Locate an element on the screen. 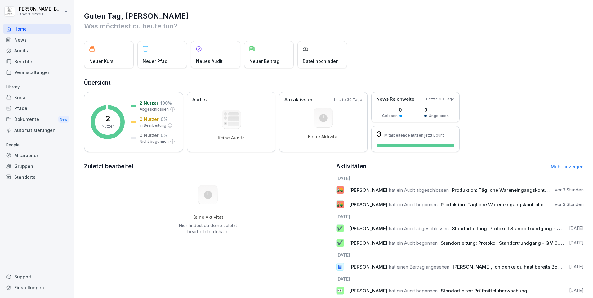 The height and width of the screenshot is (298, 593). span: hat einen Beitrag angesehen is located at coordinates (419, 267).